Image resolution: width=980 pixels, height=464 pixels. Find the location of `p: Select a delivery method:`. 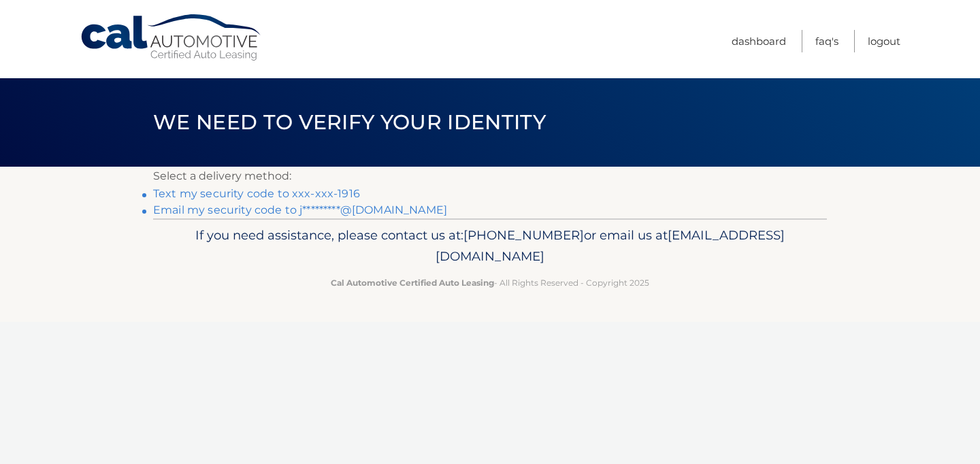

p: Select a delivery method: is located at coordinates (490, 176).